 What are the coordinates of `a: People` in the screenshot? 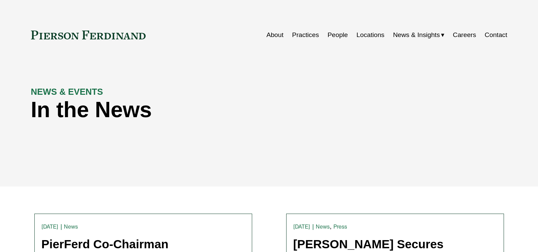 It's located at (338, 35).